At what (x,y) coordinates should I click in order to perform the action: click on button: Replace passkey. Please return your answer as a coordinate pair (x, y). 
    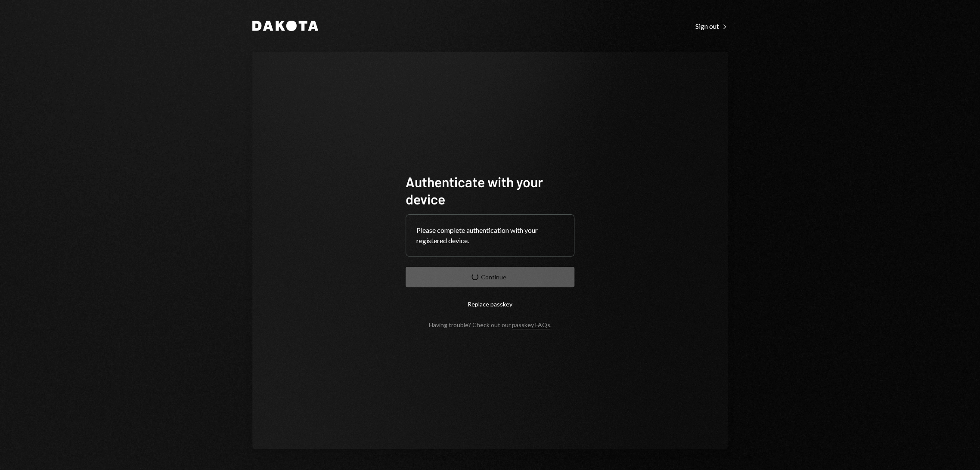
    Looking at the image, I should click on (490, 304).